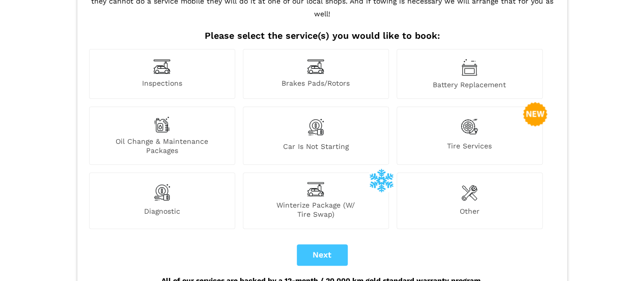 The width and height of the screenshot is (644, 281). What do you see at coordinates (316, 148) in the screenshot?
I see `span: Car is not starting` at bounding box center [316, 148].